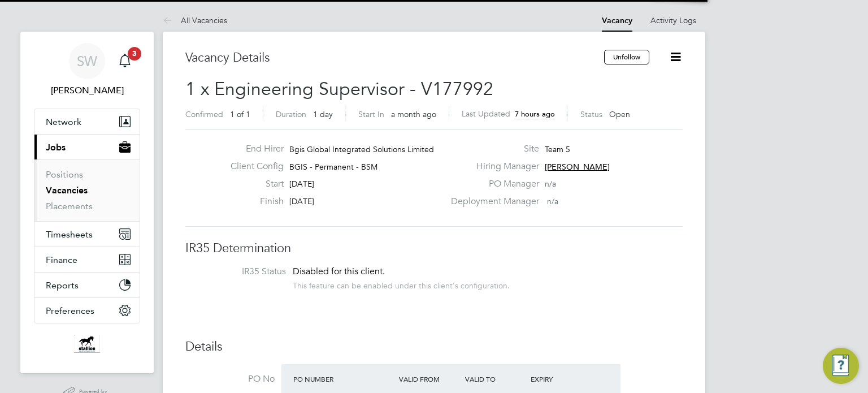 This screenshot has width=868, height=393. I want to click on label: Deployment Manager, so click(491, 201).